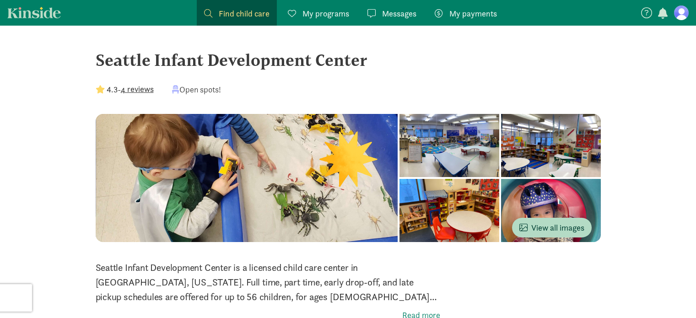 This screenshot has height=318, width=696. Describe the element at coordinates (326, 13) in the screenshot. I see `span: My programs` at that location.